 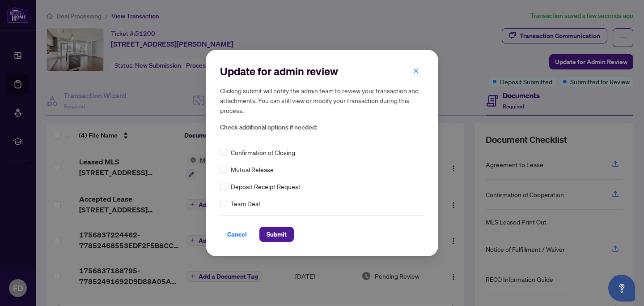 What do you see at coordinates (276, 234) in the screenshot?
I see `button: Submit` at bounding box center [276, 234].